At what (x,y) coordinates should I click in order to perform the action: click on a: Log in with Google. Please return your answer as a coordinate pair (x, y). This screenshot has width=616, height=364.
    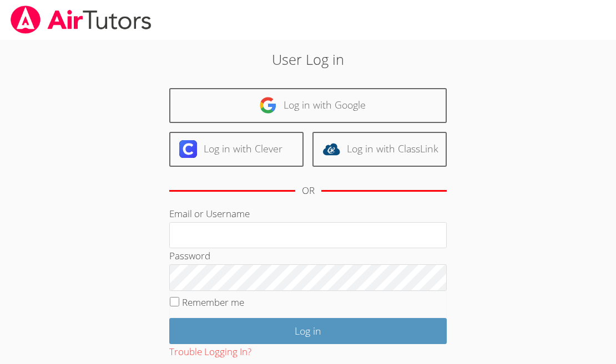
    Looking at the image, I should click on (308, 105).